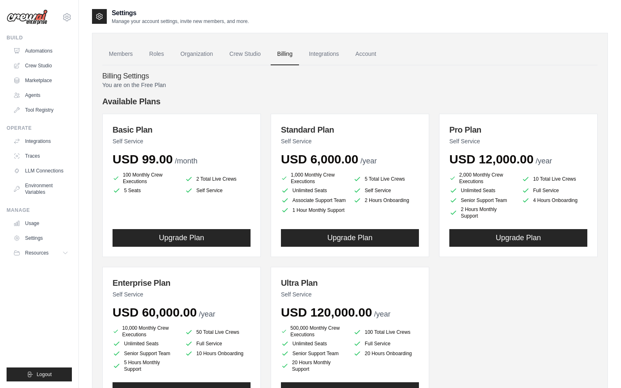  I want to click on img: Logo, so click(27, 17).